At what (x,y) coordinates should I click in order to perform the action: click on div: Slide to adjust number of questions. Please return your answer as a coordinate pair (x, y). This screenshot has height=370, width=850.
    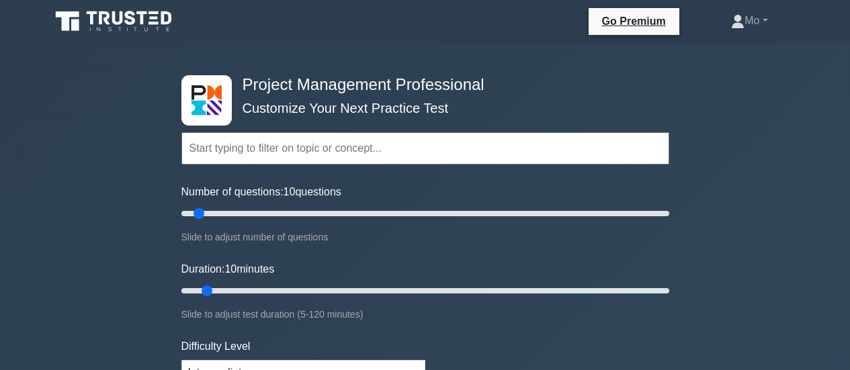
    Looking at the image, I should click on (425, 237).